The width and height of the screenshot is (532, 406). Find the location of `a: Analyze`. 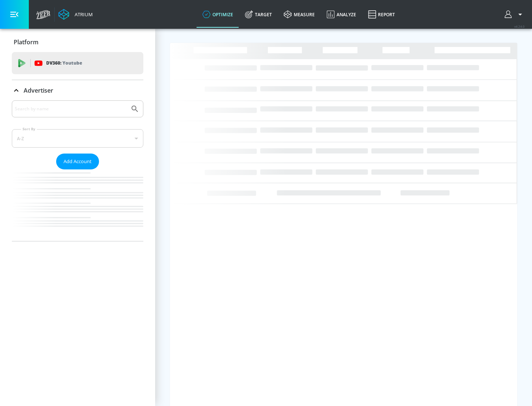

a: Analyze is located at coordinates (341, 14).